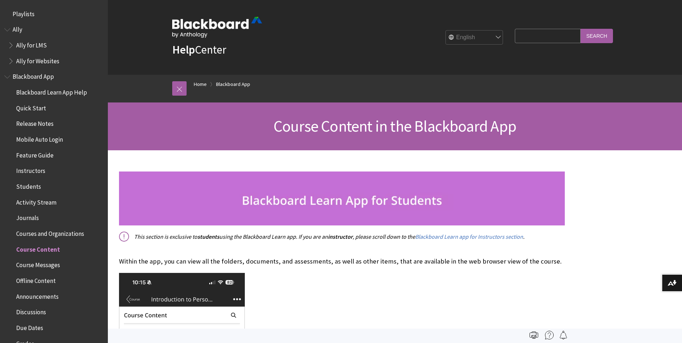 This screenshot has width=682, height=343. I want to click on span: Playlists, so click(23, 13).